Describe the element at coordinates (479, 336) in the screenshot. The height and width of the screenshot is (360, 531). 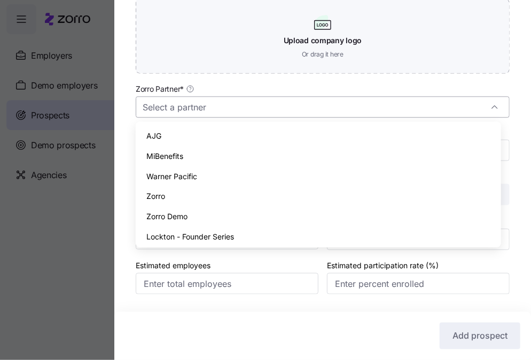
I see `span: Add prospect` at that location.